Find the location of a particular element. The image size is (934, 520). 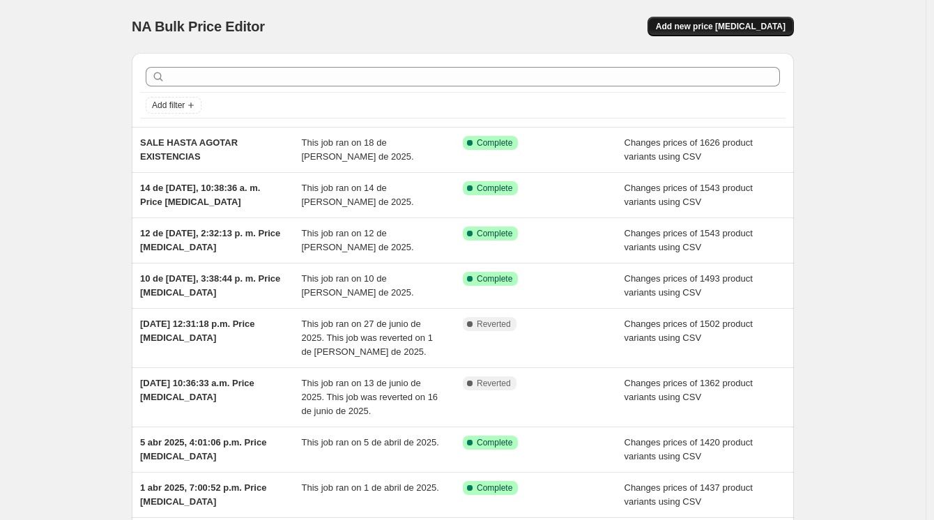

span: Add filter is located at coordinates (168, 105).